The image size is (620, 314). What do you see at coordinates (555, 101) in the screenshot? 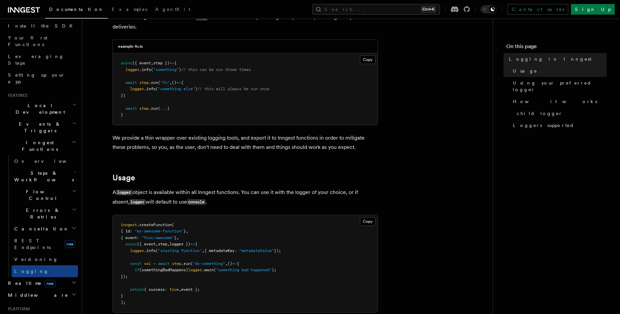
I see `span: How it works` at bounding box center [555, 101].